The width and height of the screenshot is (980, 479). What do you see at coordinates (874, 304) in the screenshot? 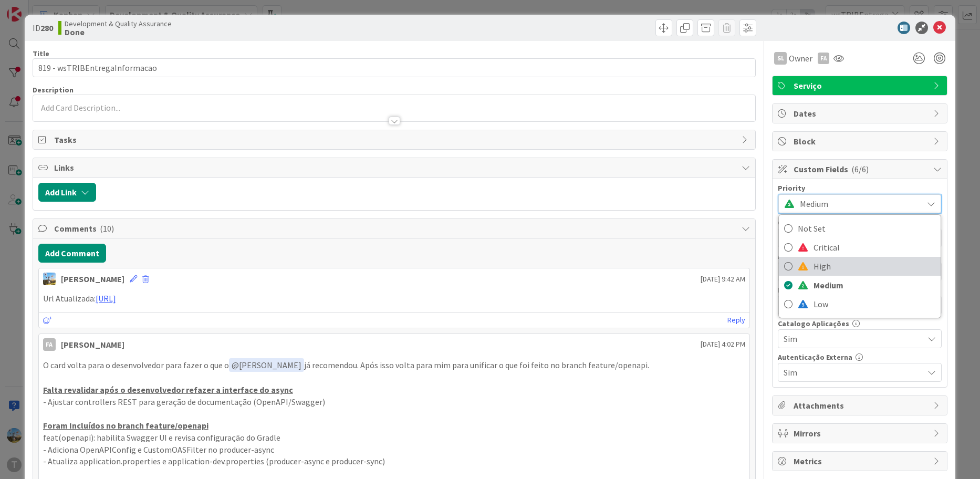
I see `span: Low` at bounding box center [874, 304].